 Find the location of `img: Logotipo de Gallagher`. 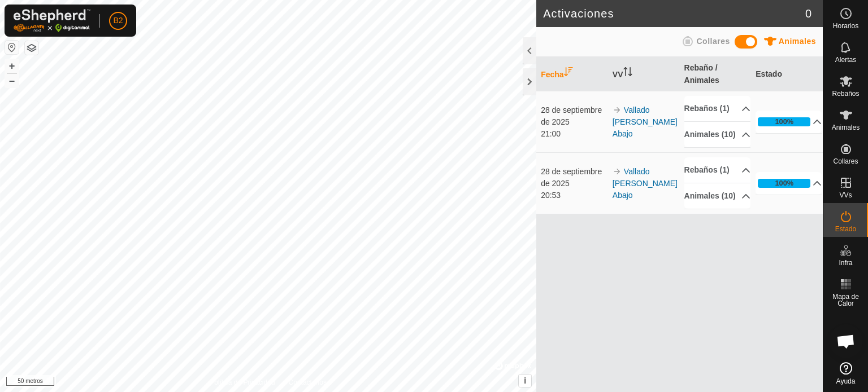

img: Logotipo de Gallagher is located at coordinates (52, 20).